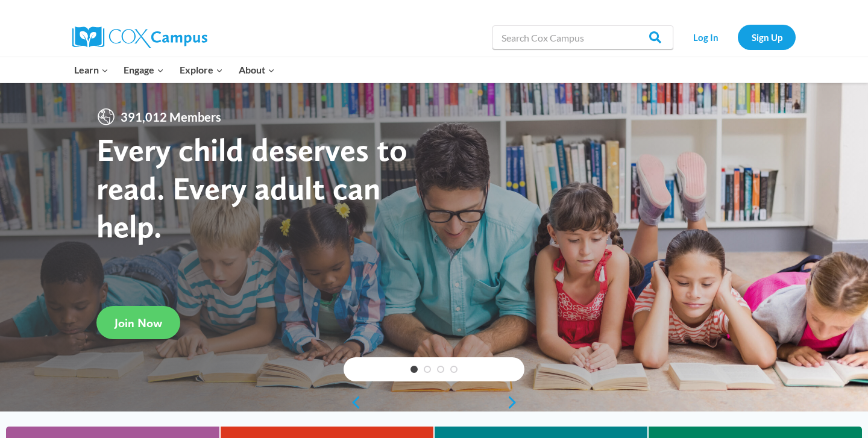 This screenshot has height=438, width=868. Describe the element at coordinates (705, 37) in the screenshot. I see `a: Log In` at that location.